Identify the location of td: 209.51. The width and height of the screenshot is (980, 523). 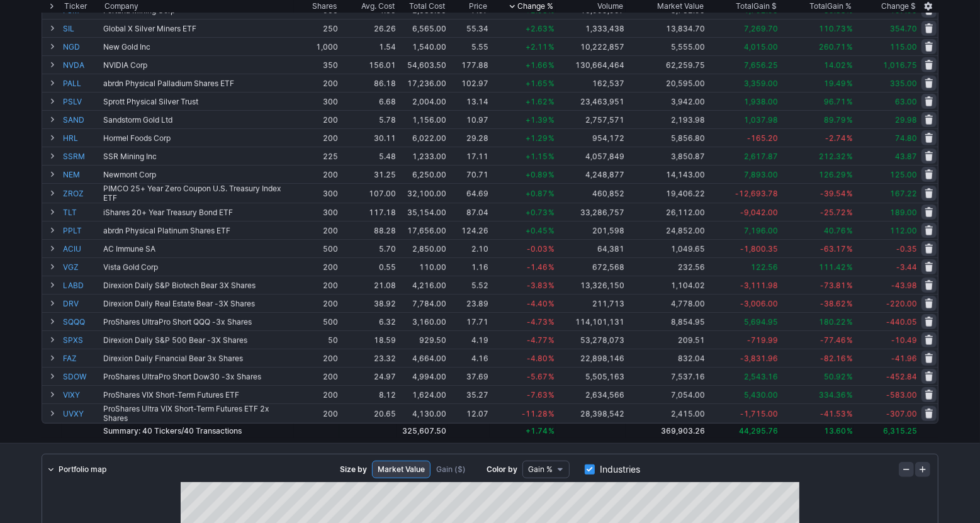
(666, 339).